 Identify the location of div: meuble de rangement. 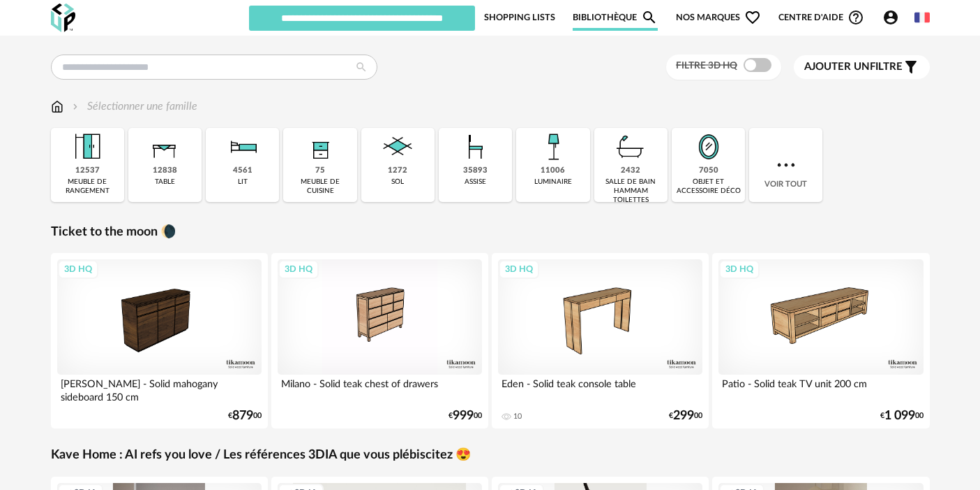
(87, 186).